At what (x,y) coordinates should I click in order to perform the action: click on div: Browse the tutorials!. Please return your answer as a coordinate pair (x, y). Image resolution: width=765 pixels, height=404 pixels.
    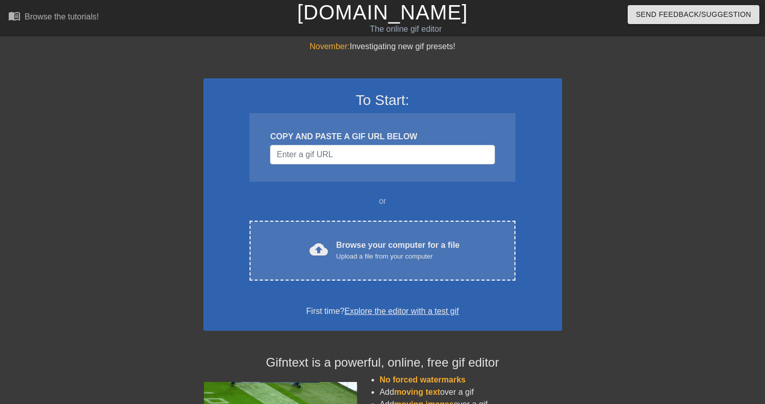
    Looking at the image, I should click on (61, 16).